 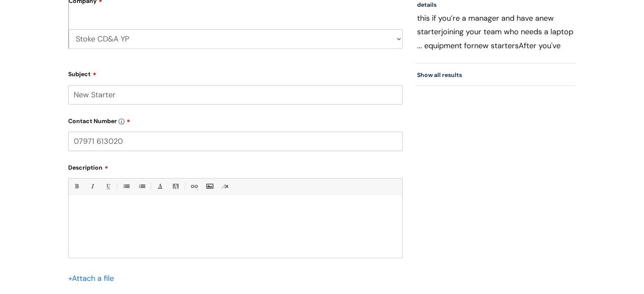 What do you see at coordinates (122, 122) in the screenshot?
I see `img: info-icon.svg` at bounding box center [122, 122].